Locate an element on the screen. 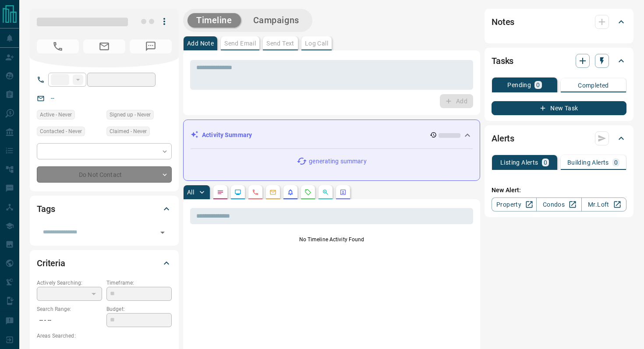  p: Listing Alerts is located at coordinates (519, 162).